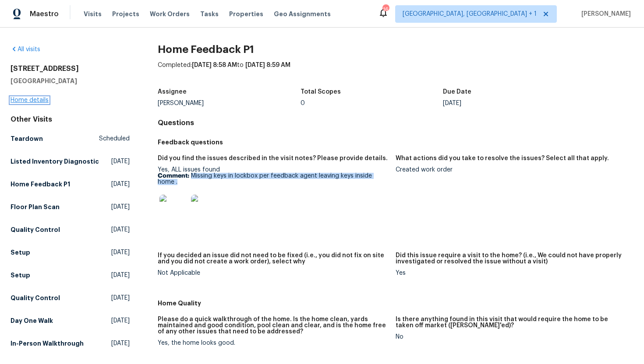 The height and width of the screenshot is (364, 644). I want to click on h5: Listed Inventory Diagnostic, so click(55, 161).